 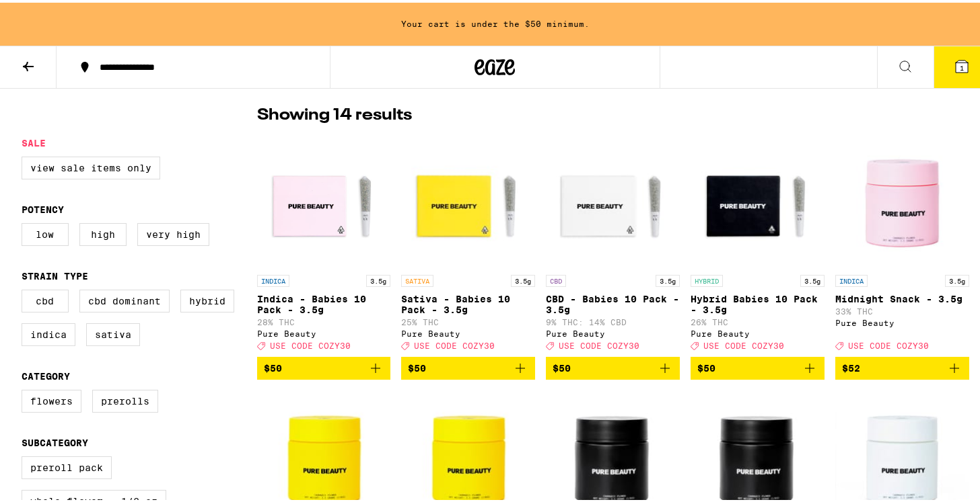 What do you see at coordinates (851, 365) in the screenshot?
I see `span: $52` at bounding box center [851, 365].